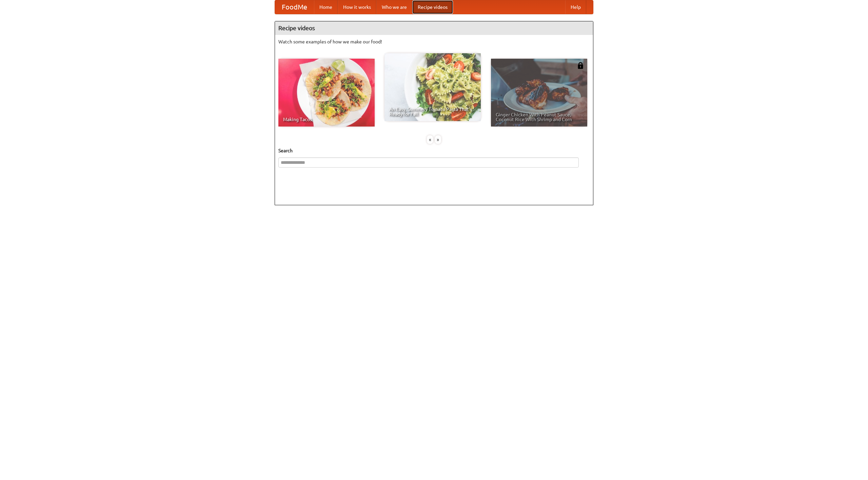 The image size is (868, 480). I want to click on a: Who we are, so click(394, 7).